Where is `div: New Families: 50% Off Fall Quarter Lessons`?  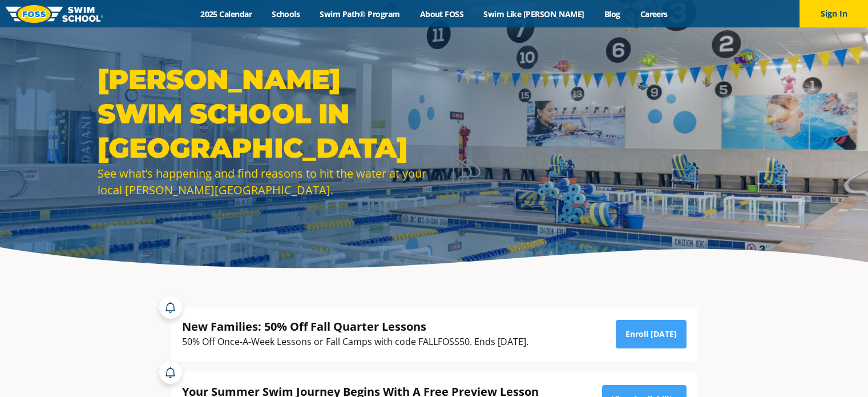
div: New Families: 50% Off Fall Quarter Lessons is located at coordinates (355, 326).